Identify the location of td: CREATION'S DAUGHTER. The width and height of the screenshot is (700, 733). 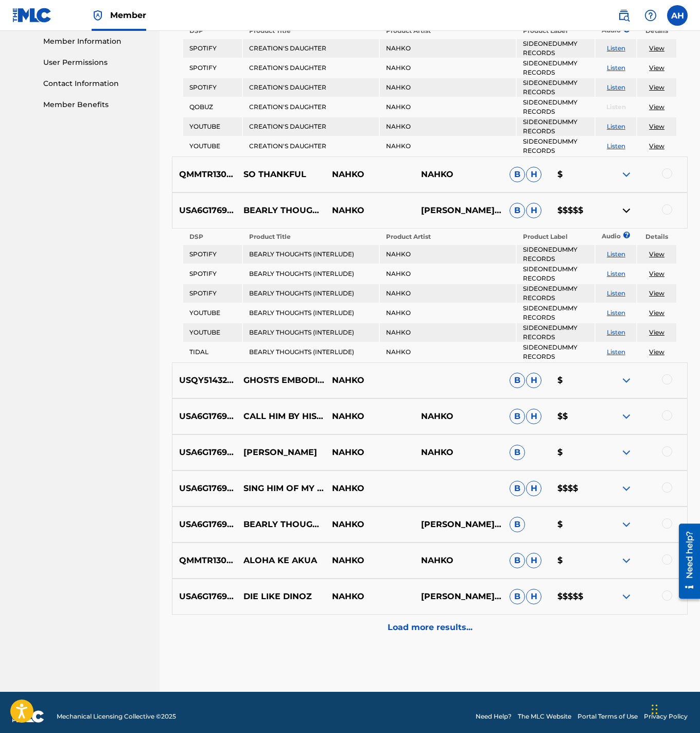
(311, 88).